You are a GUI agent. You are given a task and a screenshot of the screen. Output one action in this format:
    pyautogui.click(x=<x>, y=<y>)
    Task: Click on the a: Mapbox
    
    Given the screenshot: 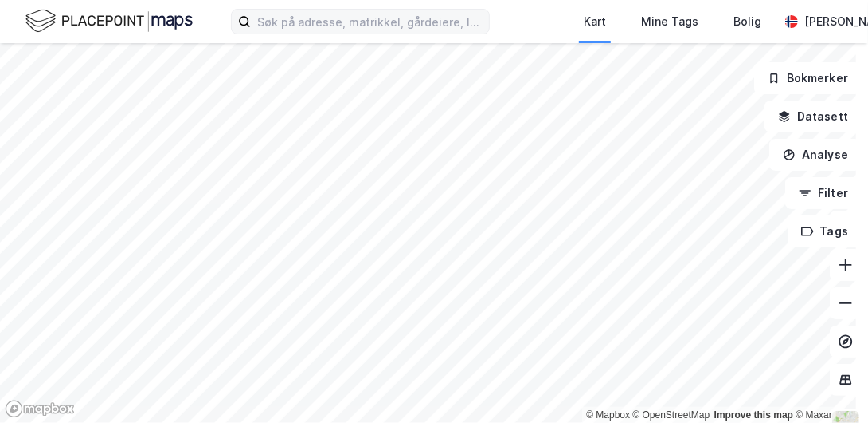 What is the action you would take?
    pyautogui.click(x=607, y=415)
    